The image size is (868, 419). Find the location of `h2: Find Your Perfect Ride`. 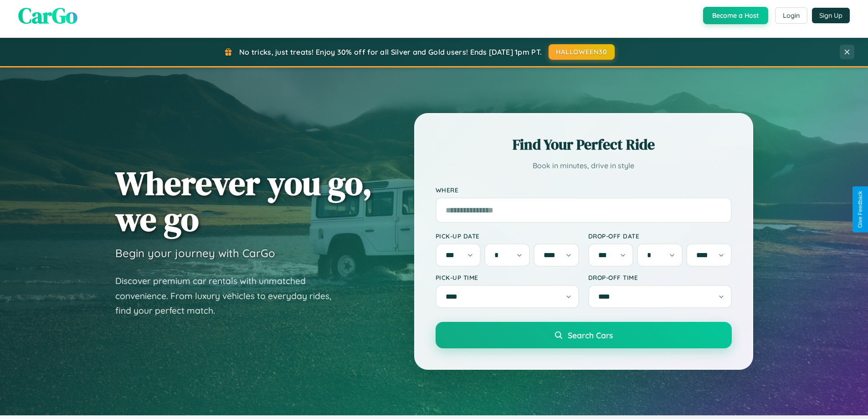

h2: Find Your Perfect Ride is located at coordinates (583, 144).